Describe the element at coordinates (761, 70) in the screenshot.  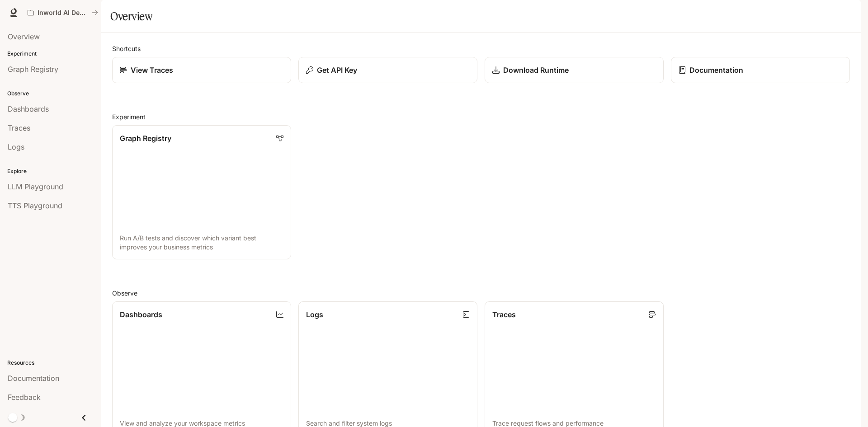
I see `a: Documentation` at that location.